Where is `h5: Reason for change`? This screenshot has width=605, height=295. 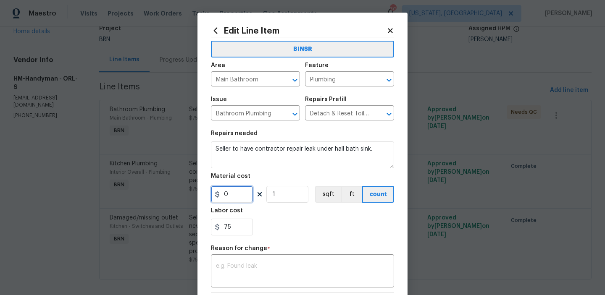 h5: Reason for change is located at coordinates (239, 249).